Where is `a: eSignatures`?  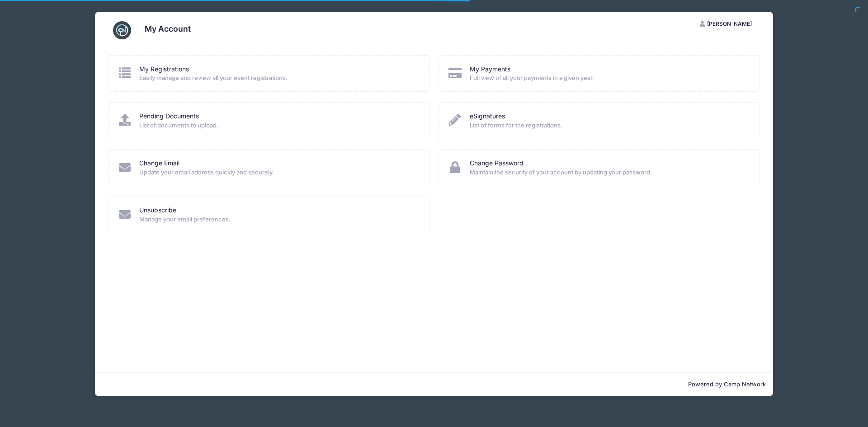 a: eSignatures is located at coordinates (487, 116).